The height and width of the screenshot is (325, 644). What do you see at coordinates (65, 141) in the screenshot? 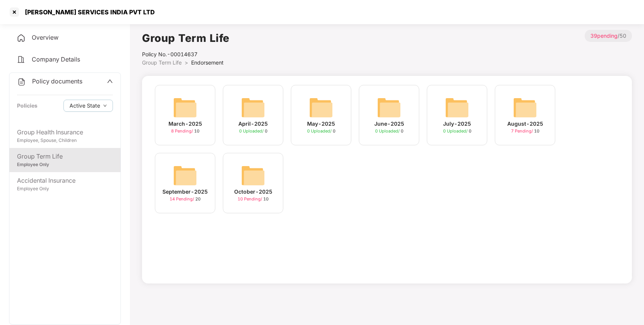
I see `div: Employee, Spouse, Children` at bounding box center [65, 141].